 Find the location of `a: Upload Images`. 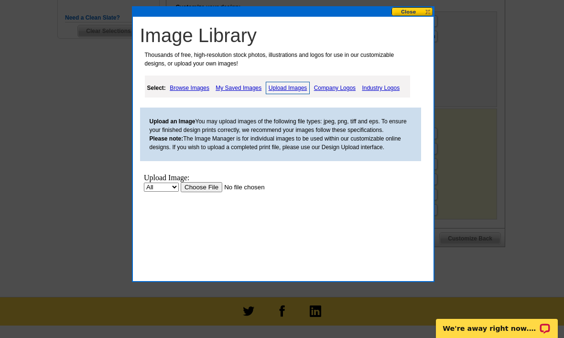

a: Upload Images is located at coordinates (288, 88).